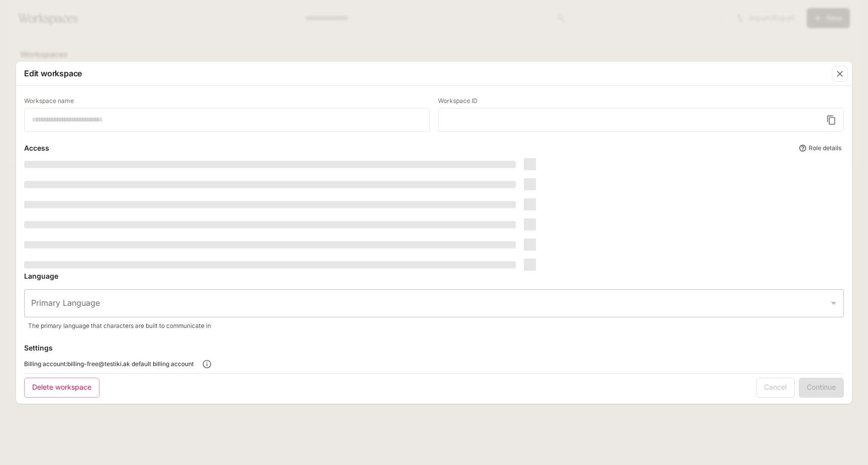  I want to click on span: Billing account: billing-free@testiki.ak default billing account, so click(109, 364).